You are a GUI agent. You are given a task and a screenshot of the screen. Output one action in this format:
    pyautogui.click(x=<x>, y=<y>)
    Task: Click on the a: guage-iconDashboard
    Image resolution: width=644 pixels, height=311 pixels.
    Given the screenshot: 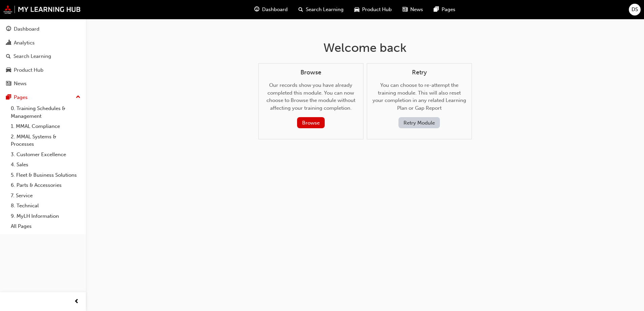 What is the action you would take?
    pyautogui.click(x=271, y=9)
    